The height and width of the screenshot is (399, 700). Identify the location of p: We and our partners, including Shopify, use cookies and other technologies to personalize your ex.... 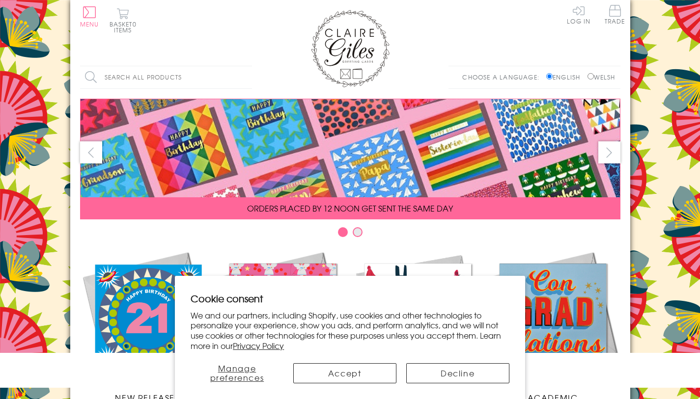
(350, 330).